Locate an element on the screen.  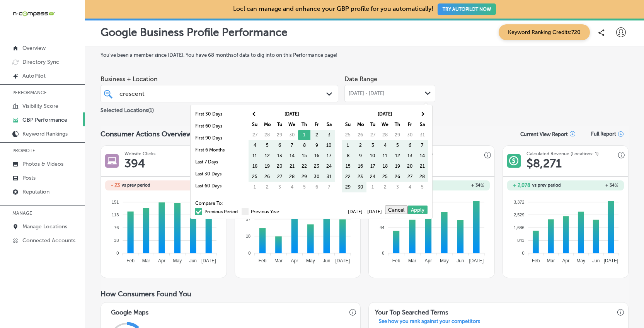
h2: + 34 is located at coordinates (458, 186).